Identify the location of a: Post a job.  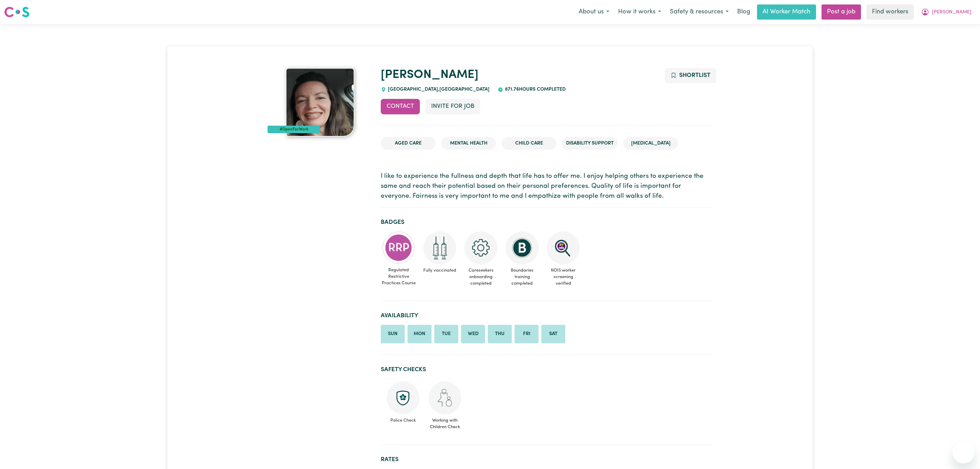
(841, 12).